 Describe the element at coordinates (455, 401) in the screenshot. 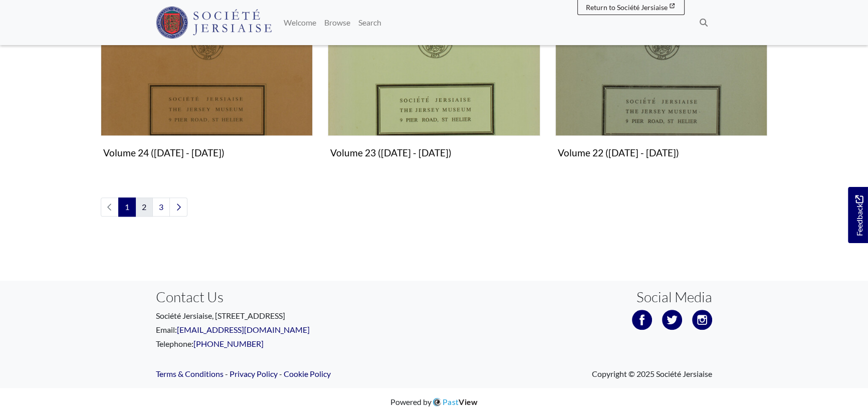

I see `a: PastView` at that location.